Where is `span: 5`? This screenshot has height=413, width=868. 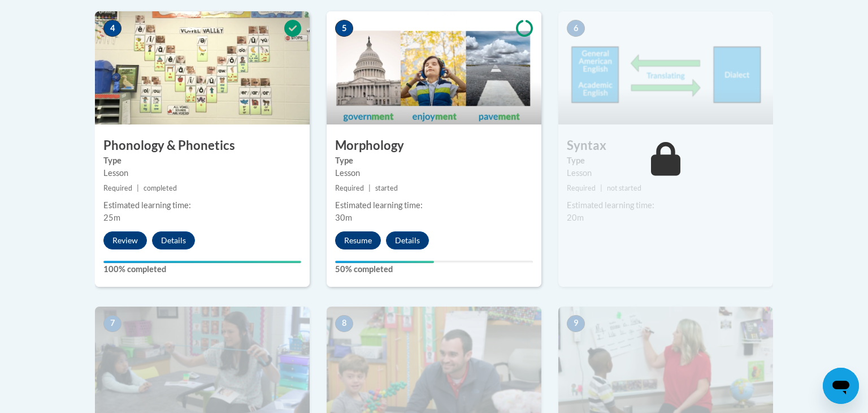
span: 5 is located at coordinates (345, 28).